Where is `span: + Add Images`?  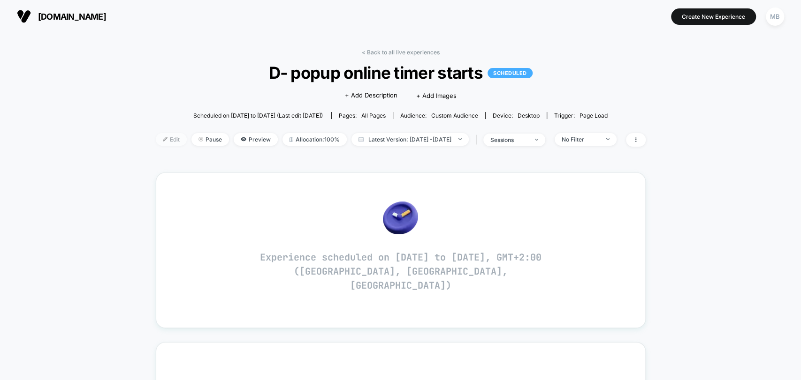 span: + Add Images is located at coordinates (436, 96).